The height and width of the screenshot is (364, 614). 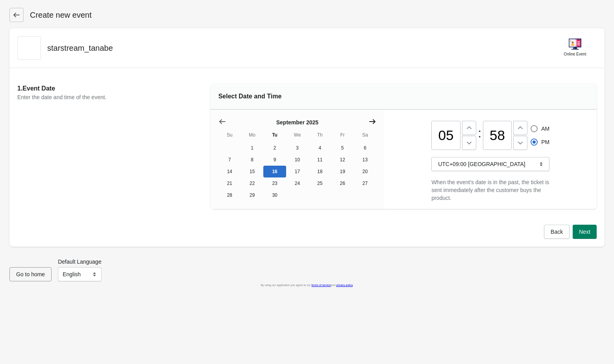 I want to click on img: online-event-5d64391802a09ceff1f8b055f10f5880.png, so click(x=575, y=44).